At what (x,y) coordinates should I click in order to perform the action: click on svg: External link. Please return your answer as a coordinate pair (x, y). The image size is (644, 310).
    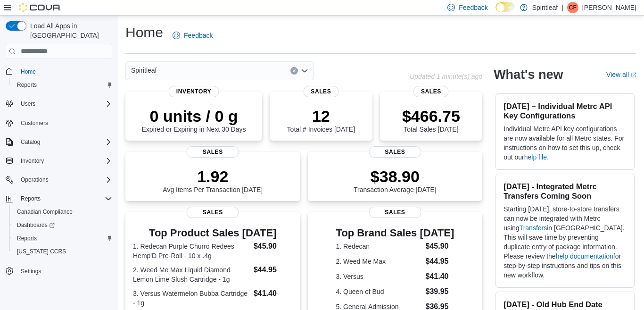
    Looking at the image, I should click on (634, 75).